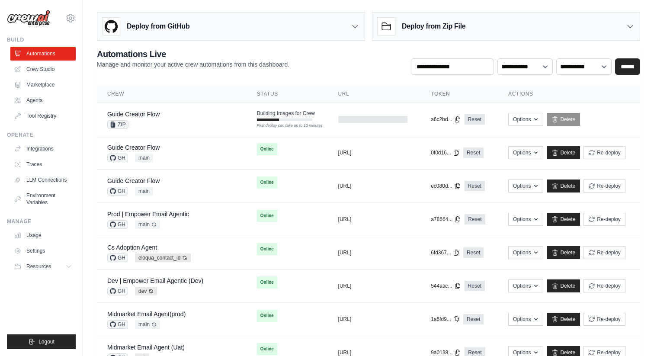 The width and height of the screenshot is (654, 356). Describe the element at coordinates (43, 69) in the screenshot. I see `a: Crew Studio` at that location.